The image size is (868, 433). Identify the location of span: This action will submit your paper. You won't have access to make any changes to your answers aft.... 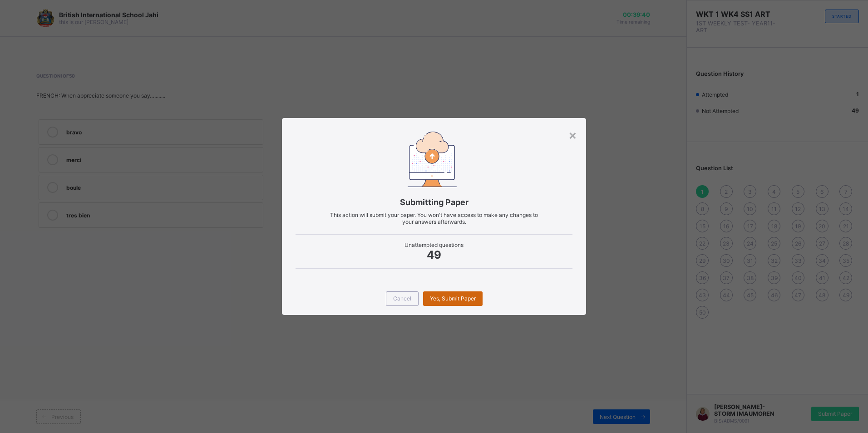
(434, 218).